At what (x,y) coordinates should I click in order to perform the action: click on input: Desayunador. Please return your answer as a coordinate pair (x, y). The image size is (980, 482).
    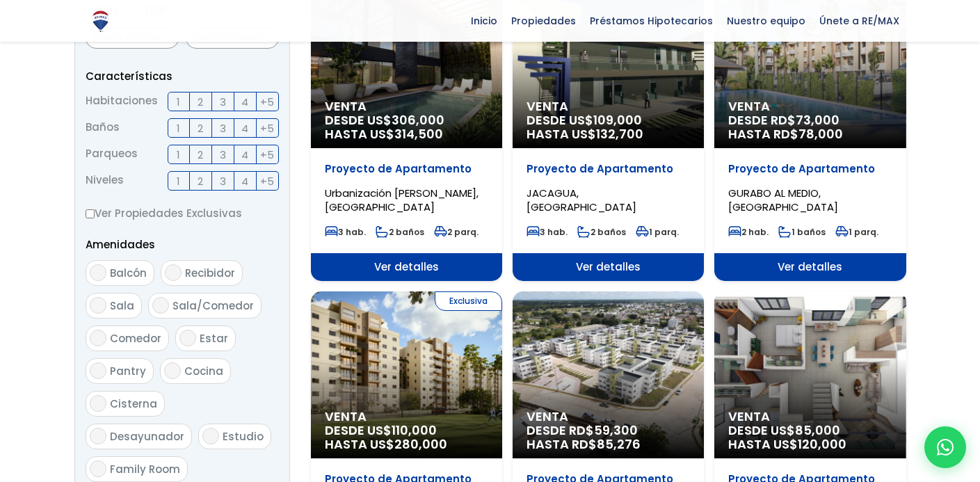
    Looking at the image, I should click on (98, 436).